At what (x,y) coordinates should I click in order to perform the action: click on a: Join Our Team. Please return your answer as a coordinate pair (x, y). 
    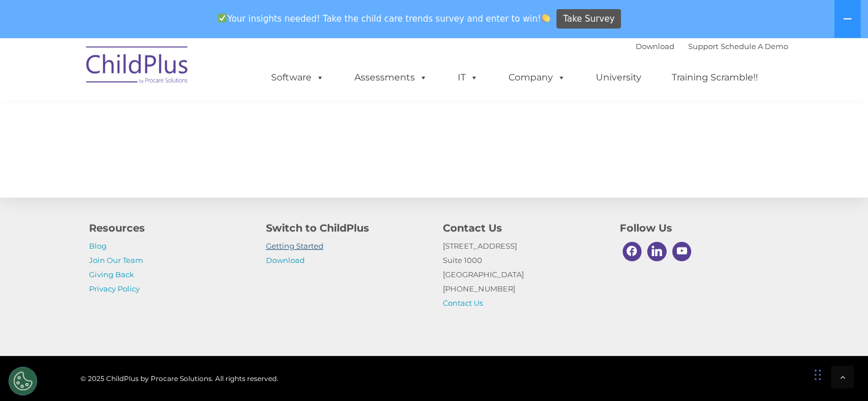
    Looking at the image, I should click on (116, 261).